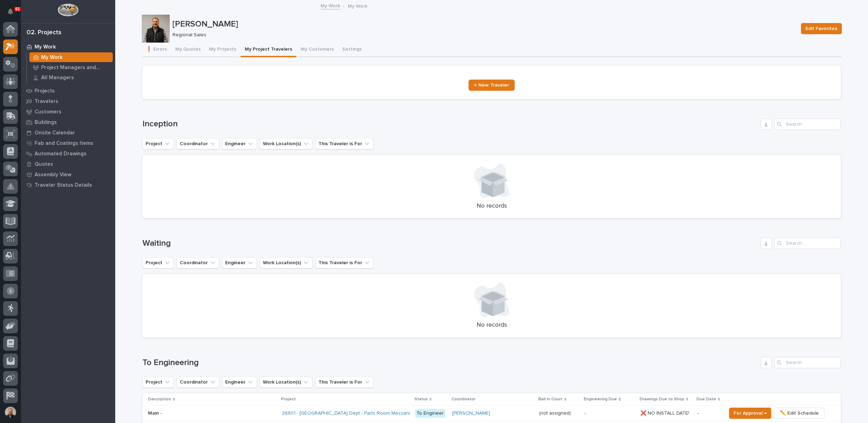 This screenshot has width=868, height=423. Describe the element at coordinates (68, 153) in the screenshot. I see `a: Automated Drawings` at that location.